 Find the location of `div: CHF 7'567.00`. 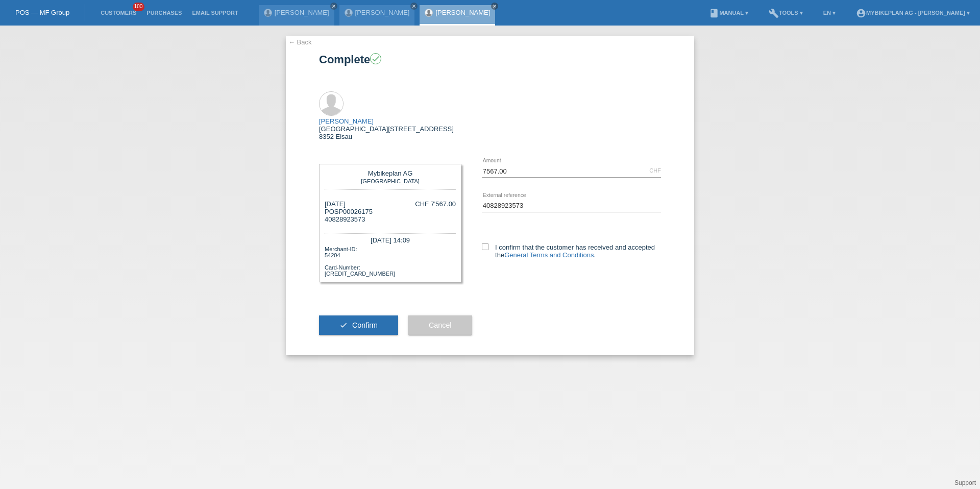

div: CHF 7'567.00 is located at coordinates (435, 204).